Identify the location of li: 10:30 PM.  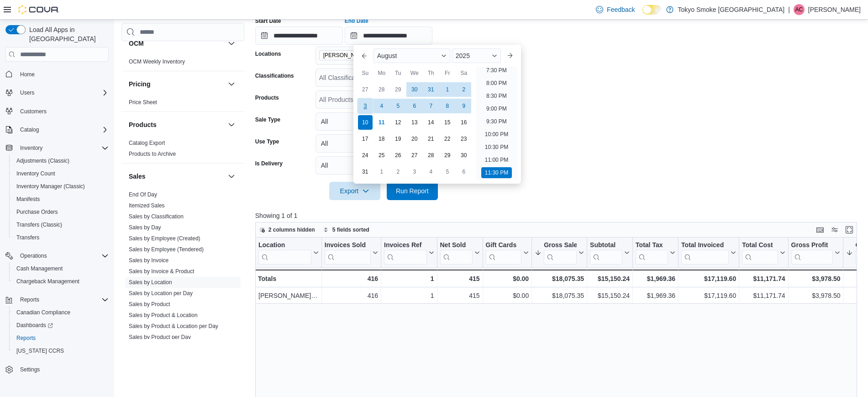
(497, 147).